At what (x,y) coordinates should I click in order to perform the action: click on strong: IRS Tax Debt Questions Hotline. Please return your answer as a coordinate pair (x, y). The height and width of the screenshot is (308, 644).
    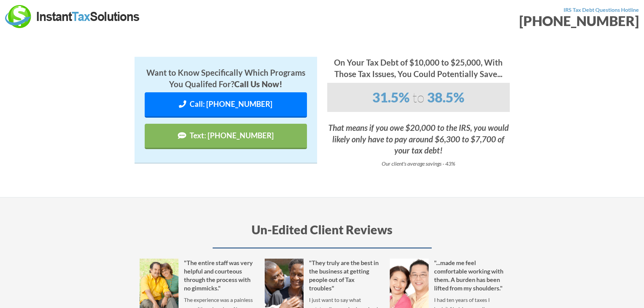
    Looking at the image, I should click on (601, 9).